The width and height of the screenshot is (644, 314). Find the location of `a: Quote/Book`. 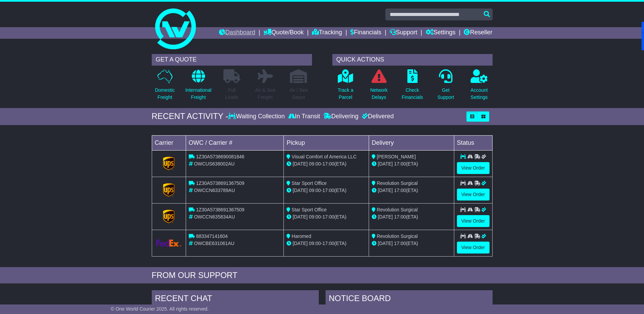

a: Quote/Book is located at coordinates (284, 33).